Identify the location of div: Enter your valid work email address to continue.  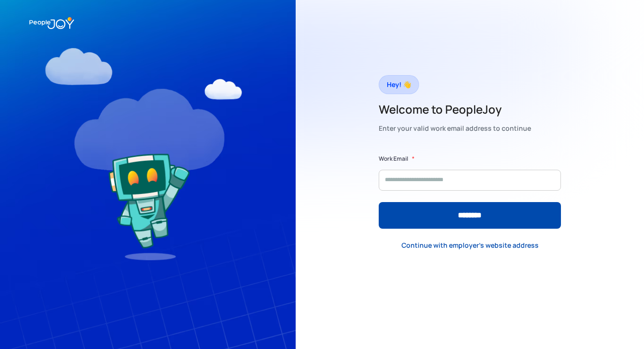
(455, 129).